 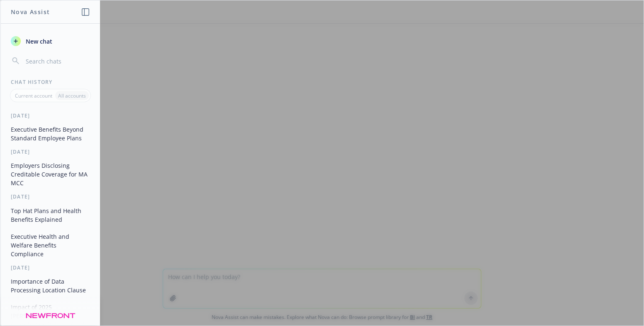 What do you see at coordinates (50, 245) in the screenshot?
I see `button: Executive Health and Welfare Benefits Compliance` at bounding box center [50, 245].